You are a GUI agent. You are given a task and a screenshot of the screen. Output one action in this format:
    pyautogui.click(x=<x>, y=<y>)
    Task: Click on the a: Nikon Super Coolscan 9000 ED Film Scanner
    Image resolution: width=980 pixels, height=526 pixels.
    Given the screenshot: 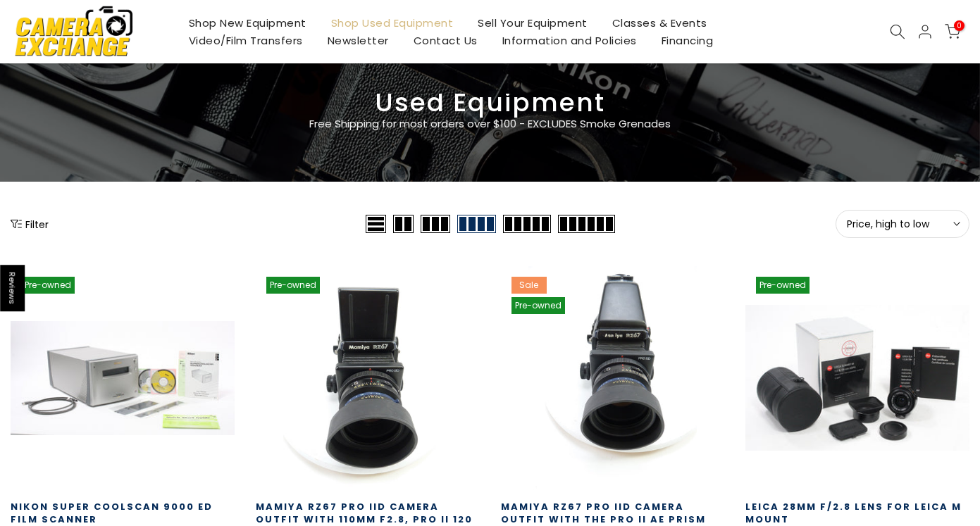 What is the action you would take?
    pyautogui.click(x=111, y=513)
    